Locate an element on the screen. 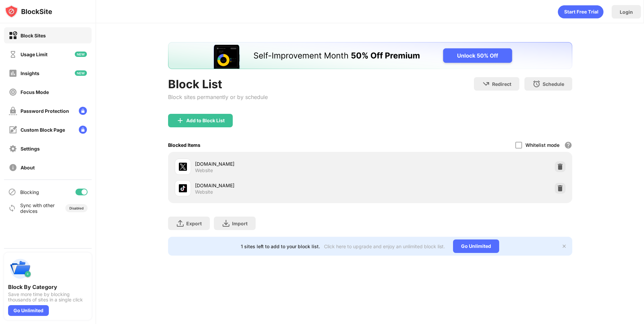 This screenshot has width=644, height=324. div: Schedule is located at coordinates (554, 84).